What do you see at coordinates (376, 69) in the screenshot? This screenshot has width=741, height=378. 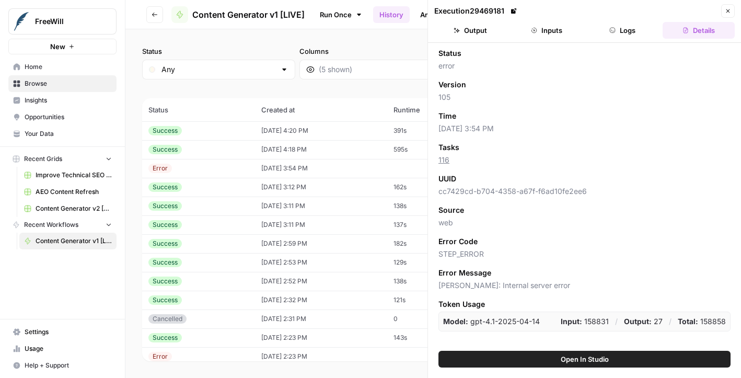 I see `input: (5 shown)` at bounding box center [376, 69].